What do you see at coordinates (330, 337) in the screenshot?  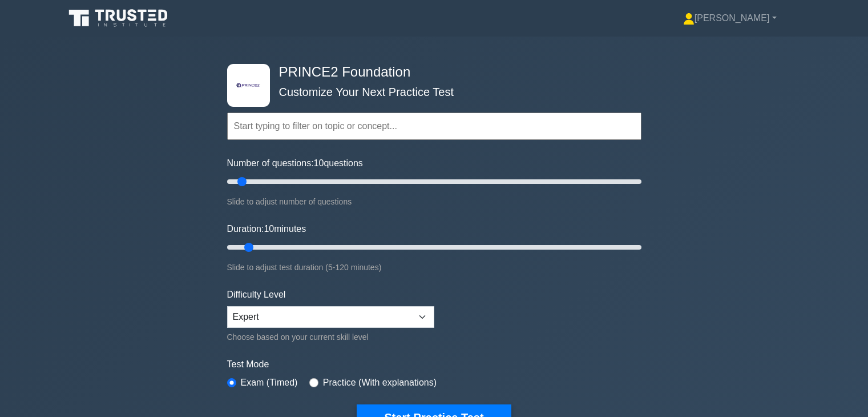 I see `div: Choose based on your current skill level` at bounding box center [330, 337].